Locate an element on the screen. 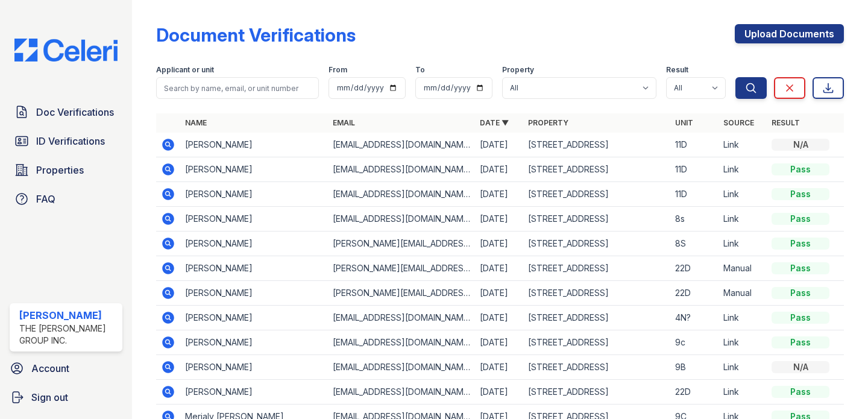 This screenshot has height=419, width=868. a: ID Verifications is located at coordinates (65, 141).